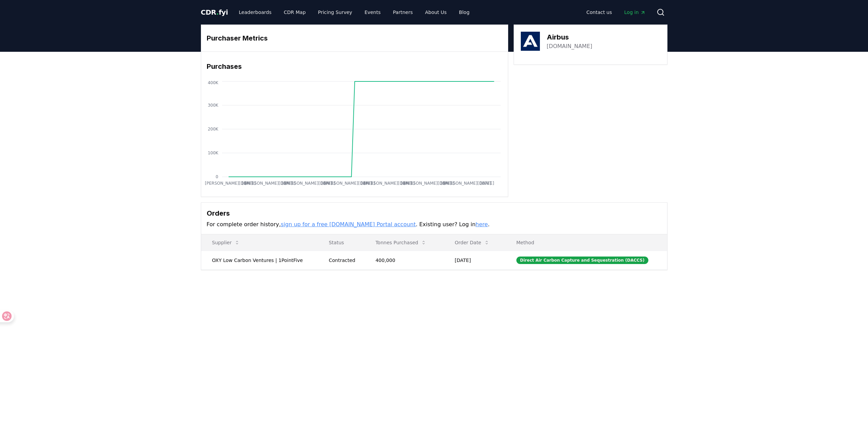  Describe the element at coordinates (295, 12) in the screenshot. I see `a: CDR Map` at that location.